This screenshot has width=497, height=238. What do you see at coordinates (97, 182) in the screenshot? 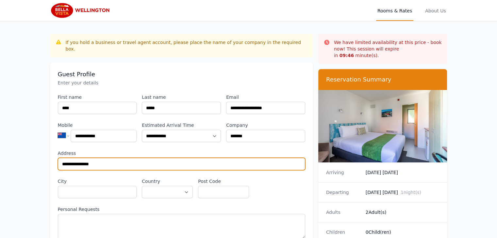
I see `label: City` at bounding box center [97, 182].